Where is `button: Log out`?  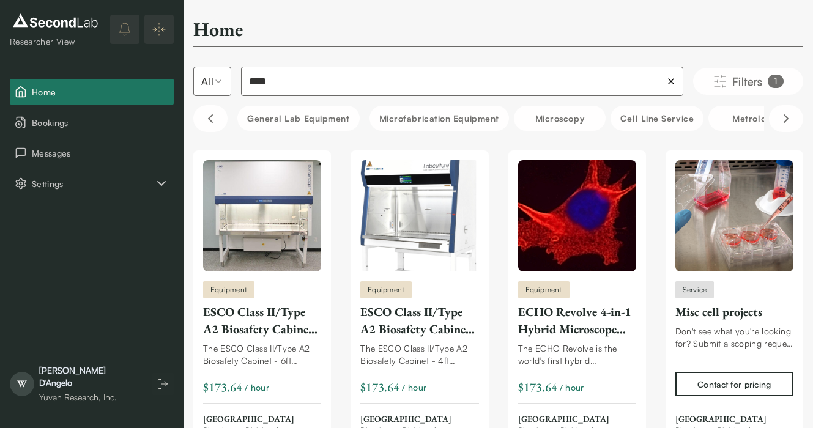 button: Log out is located at coordinates (163, 384).